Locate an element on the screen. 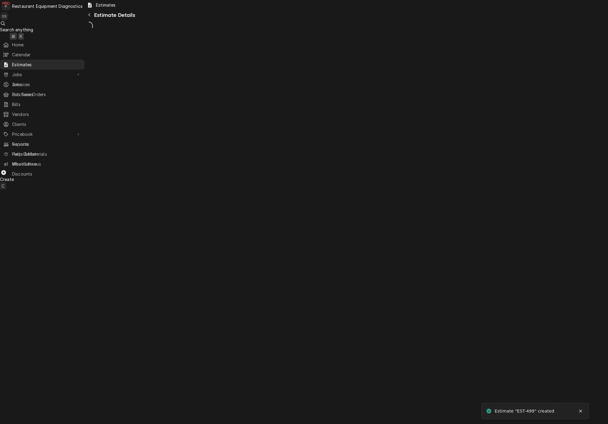 Image resolution: width=608 pixels, height=424 pixels. span: Reports is located at coordinates (47, 144).